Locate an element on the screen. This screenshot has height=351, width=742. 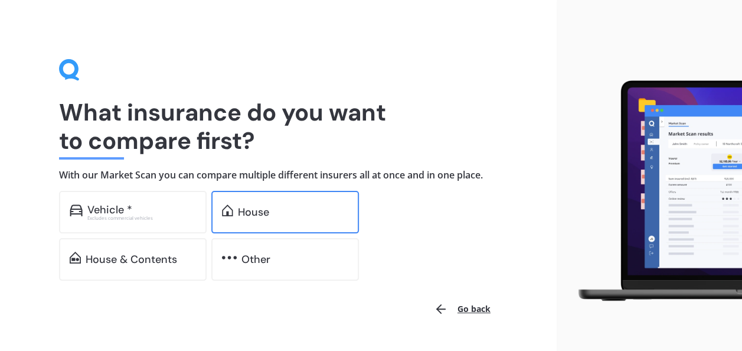
h1: What insurance do you want to compare first? is located at coordinates (278, 126).